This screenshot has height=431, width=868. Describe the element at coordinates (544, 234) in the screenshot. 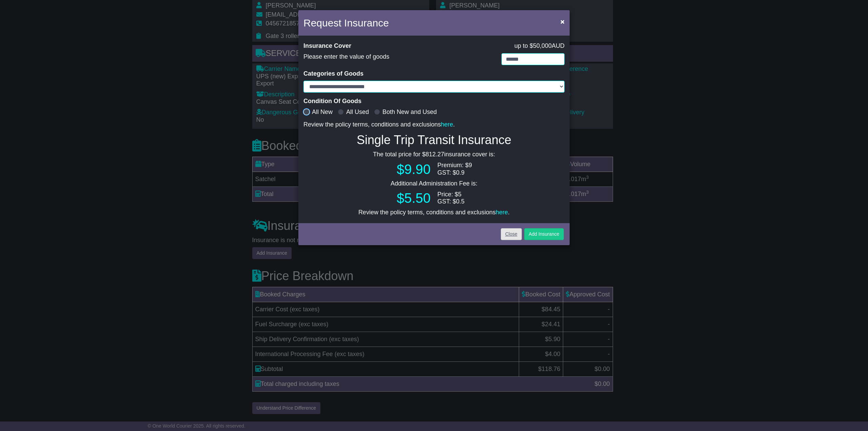

I see `button: Add Insurance` at that location.